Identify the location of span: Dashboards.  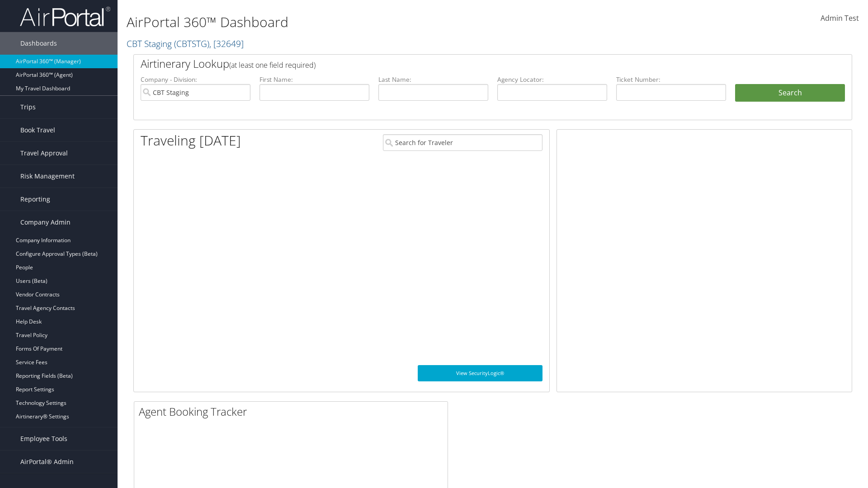
(38, 43).